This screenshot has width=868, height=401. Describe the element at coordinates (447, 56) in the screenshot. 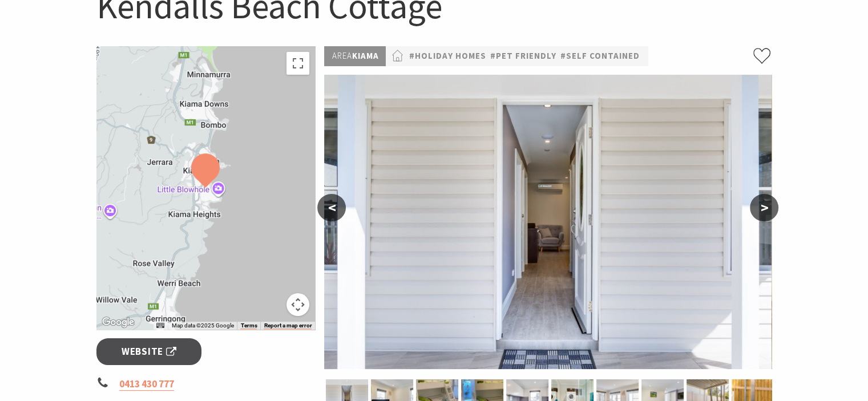

I see `a: #Holiday Homes` at that location.